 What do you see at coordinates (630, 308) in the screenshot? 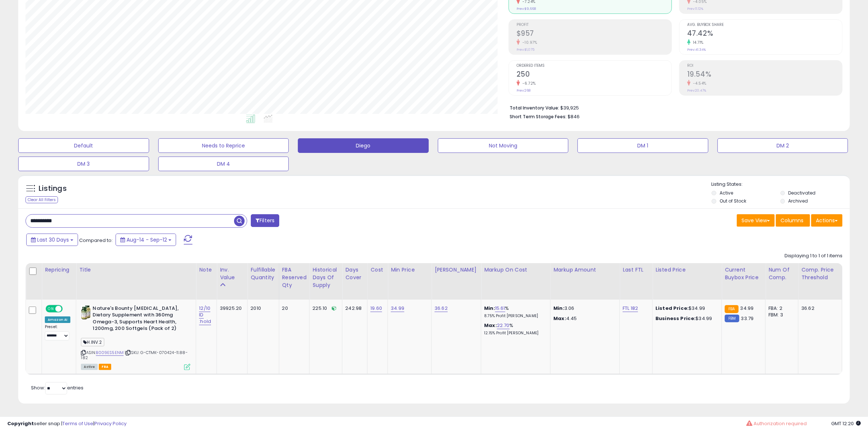
I see `a: FTL 182` at bounding box center [630, 308].